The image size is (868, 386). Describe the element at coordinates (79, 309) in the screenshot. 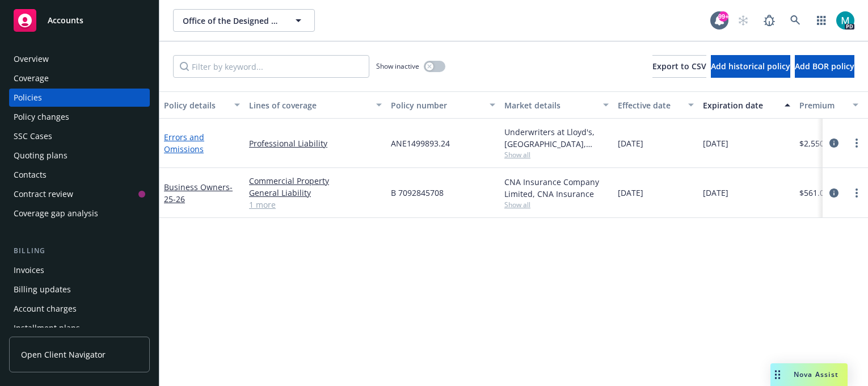

I see `a: Account charges` at that location.